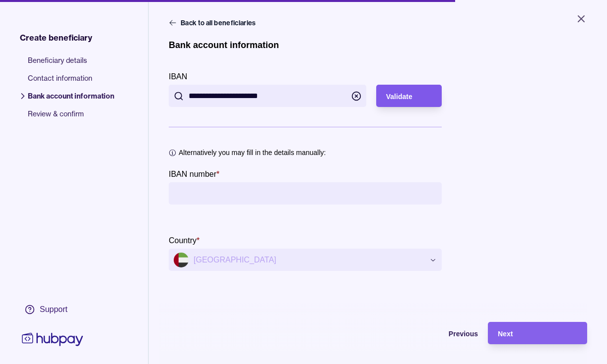 The width and height of the screenshot is (607, 364). Describe the element at coordinates (54, 310) in the screenshot. I see `div: Support` at that location.